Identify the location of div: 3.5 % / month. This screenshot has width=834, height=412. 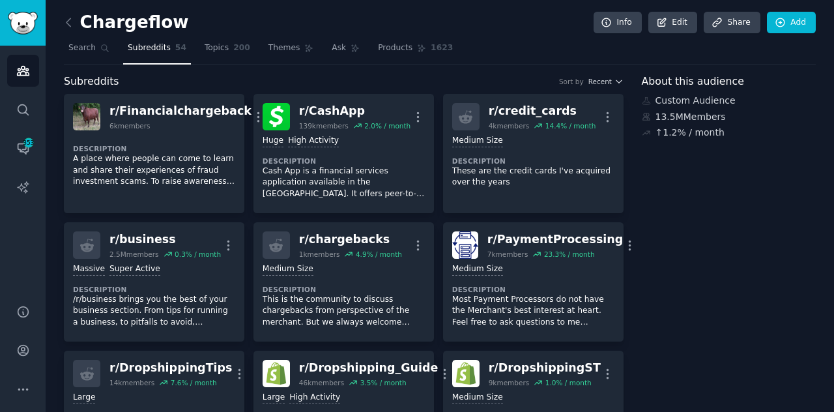
(383, 382).